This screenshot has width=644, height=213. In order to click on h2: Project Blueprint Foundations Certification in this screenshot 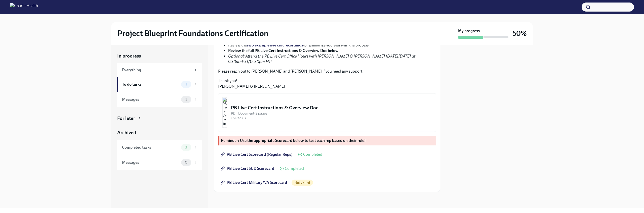, I will do `click(193, 33)`.